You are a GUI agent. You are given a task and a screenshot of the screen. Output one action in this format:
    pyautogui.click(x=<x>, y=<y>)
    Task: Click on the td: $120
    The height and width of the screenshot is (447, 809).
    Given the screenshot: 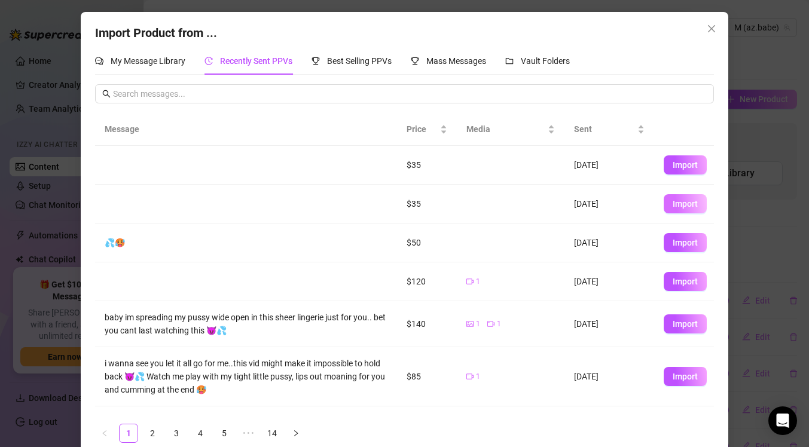 What is the action you would take?
    pyautogui.click(x=427, y=281)
    